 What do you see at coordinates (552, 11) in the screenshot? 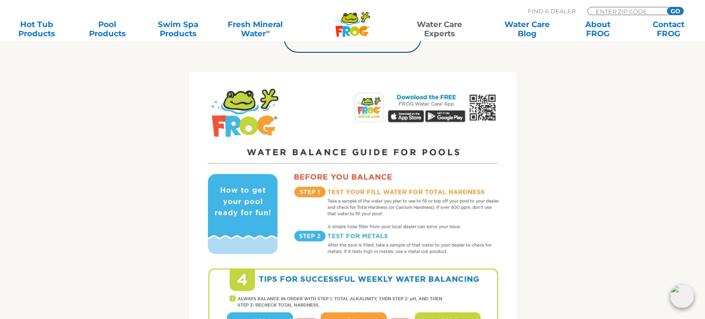
I see `p: Find A Dealer` at bounding box center [552, 11].